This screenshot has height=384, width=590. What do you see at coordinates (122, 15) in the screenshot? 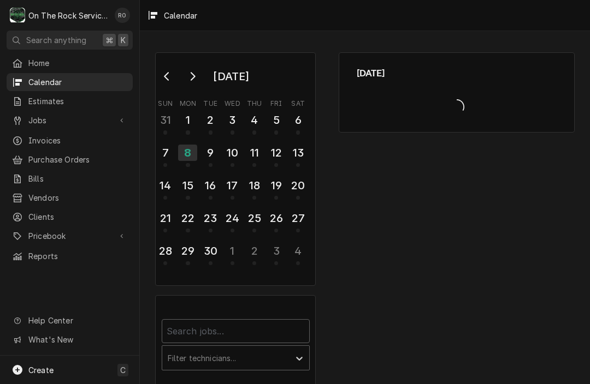
I see `div: RO` at bounding box center [122, 15].